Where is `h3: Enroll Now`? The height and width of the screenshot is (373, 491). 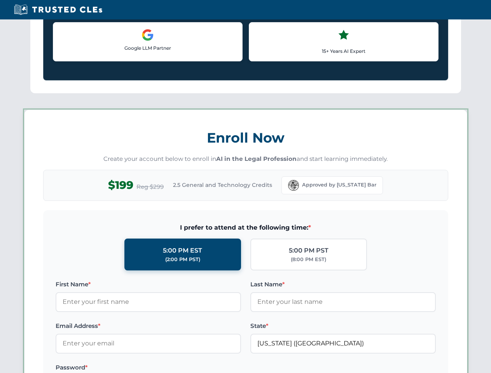 h3: Enroll Now is located at coordinates (246, 138).